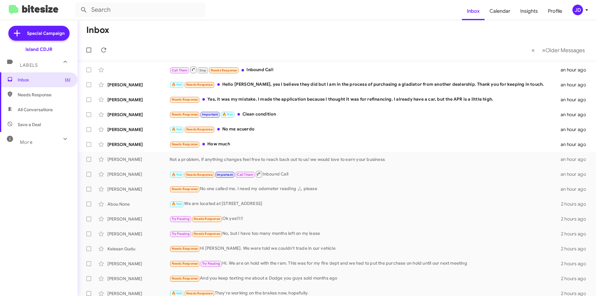 The height and width of the screenshot is (296, 596). I want to click on span: Save a Deal, so click(29, 125).